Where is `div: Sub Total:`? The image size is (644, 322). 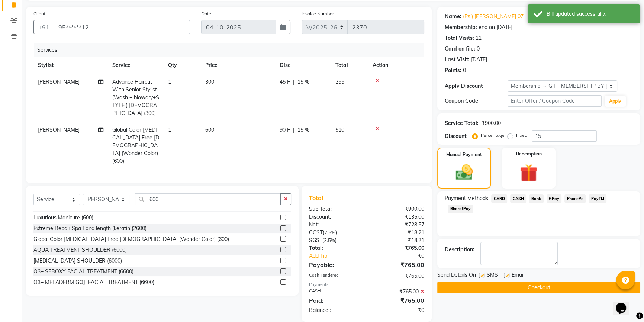
div: Sub Total: is located at coordinates (335, 209).